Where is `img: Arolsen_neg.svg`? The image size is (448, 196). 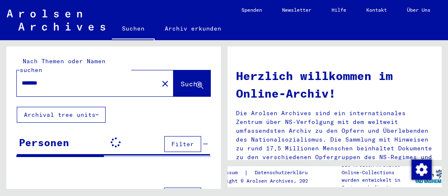
img: Arolsen_neg.svg is located at coordinates (56, 20).